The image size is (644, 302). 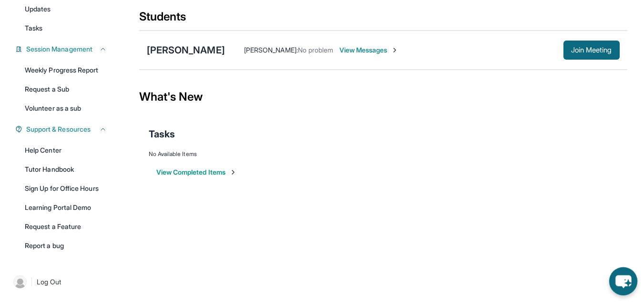 I want to click on span: No problem, so click(x=315, y=50).